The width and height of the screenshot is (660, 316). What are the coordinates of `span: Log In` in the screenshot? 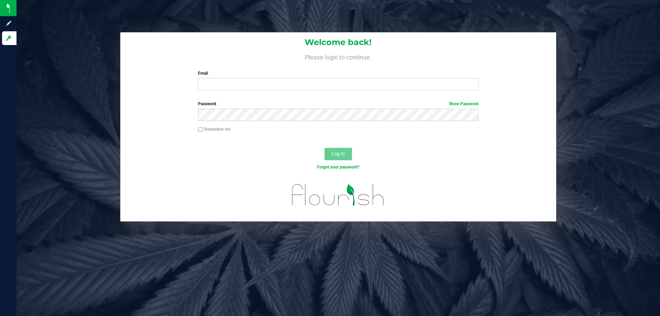 It's located at (338, 154).